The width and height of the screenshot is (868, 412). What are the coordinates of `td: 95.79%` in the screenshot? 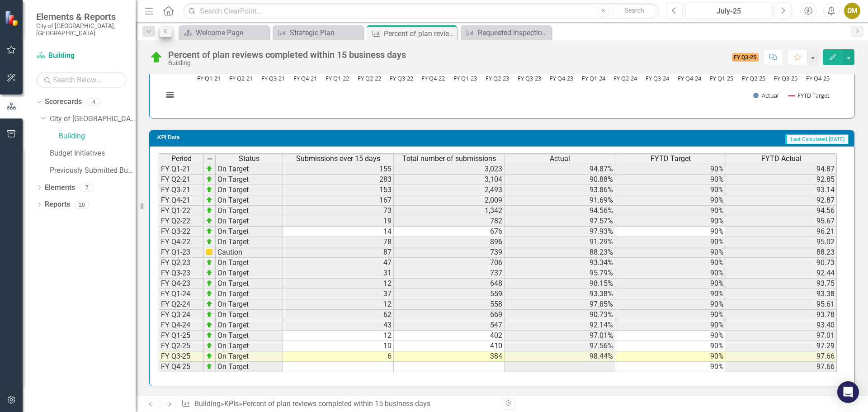 It's located at (560, 273).